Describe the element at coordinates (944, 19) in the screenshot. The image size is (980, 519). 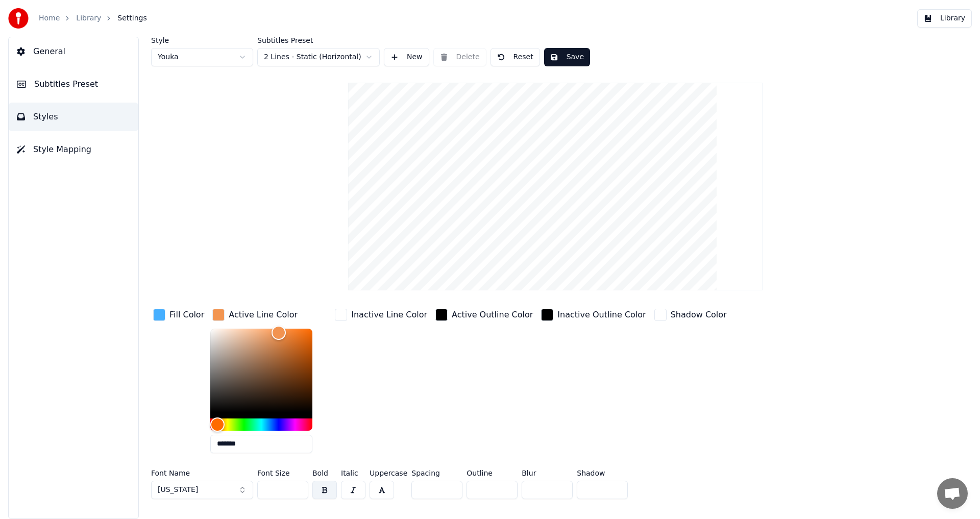
I see `button: Library` at that location.